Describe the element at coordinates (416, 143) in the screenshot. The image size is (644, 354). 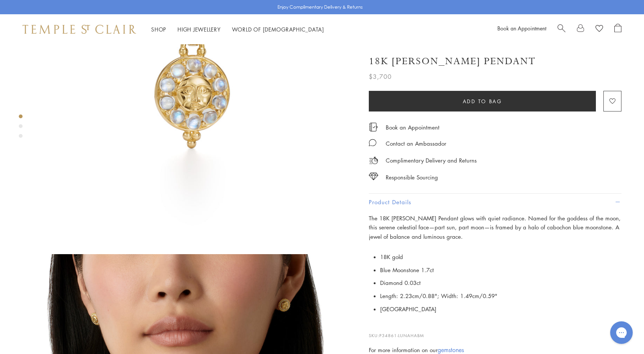
I see `div: Contact an Ambassador` at that location.